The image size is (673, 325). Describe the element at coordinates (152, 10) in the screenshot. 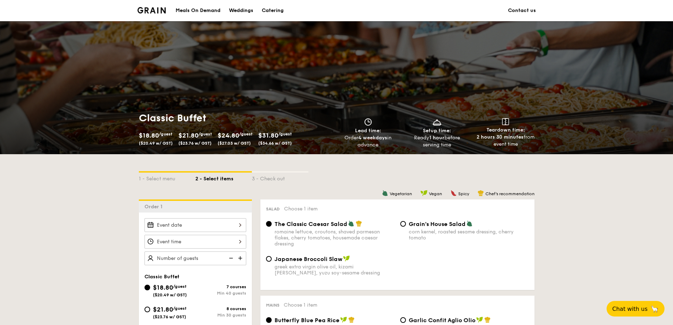

I see `a: Logotype` at that location.